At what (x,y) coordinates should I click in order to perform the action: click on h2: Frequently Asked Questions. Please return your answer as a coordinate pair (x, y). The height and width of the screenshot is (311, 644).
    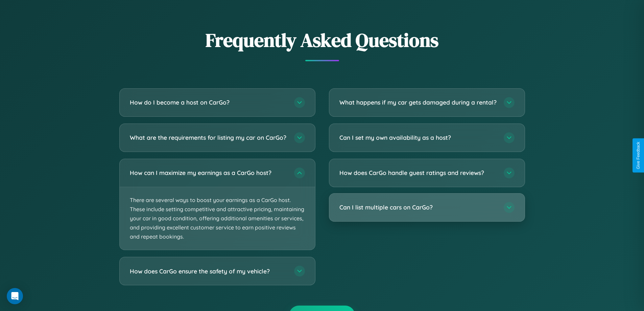
    Looking at the image, I should click on (322, 40).